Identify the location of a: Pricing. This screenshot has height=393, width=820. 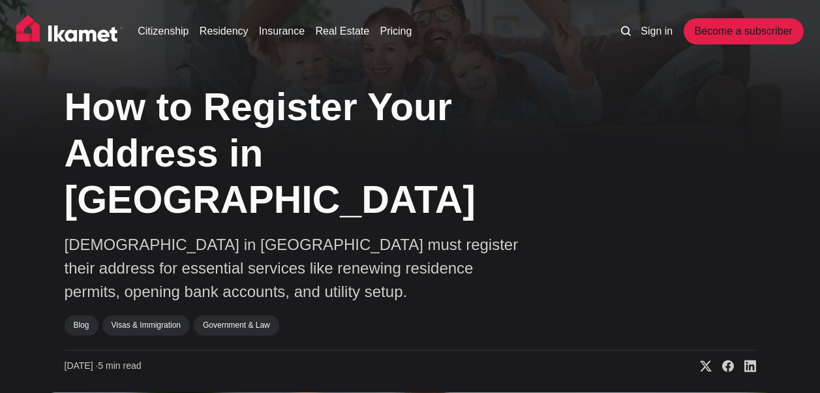
(396, 31).